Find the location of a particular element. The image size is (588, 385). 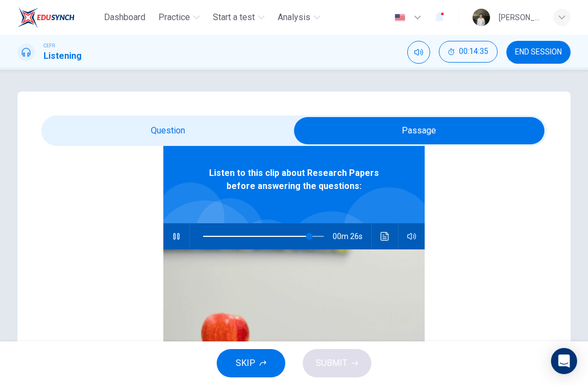

span: Analysis is located at coordinates (294, 17).